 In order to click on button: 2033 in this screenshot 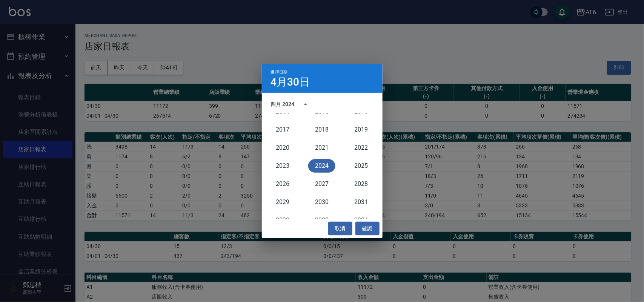, I will do `click(322, 220)`.